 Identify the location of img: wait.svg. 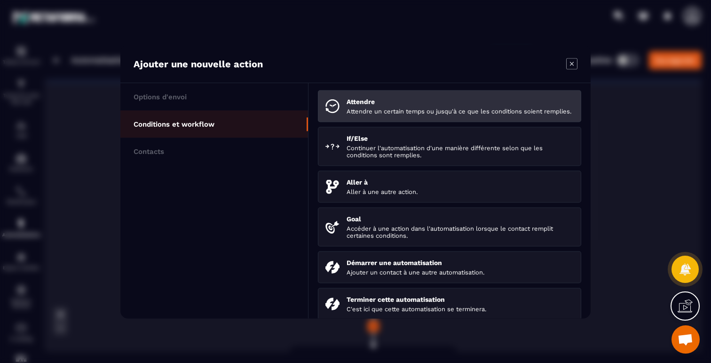
(333, 106).